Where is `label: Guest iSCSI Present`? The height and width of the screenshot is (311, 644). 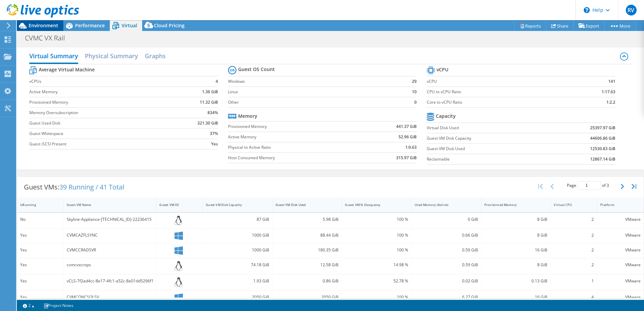 label: Guest iSCSI Present is located at coordinates (101, 144).